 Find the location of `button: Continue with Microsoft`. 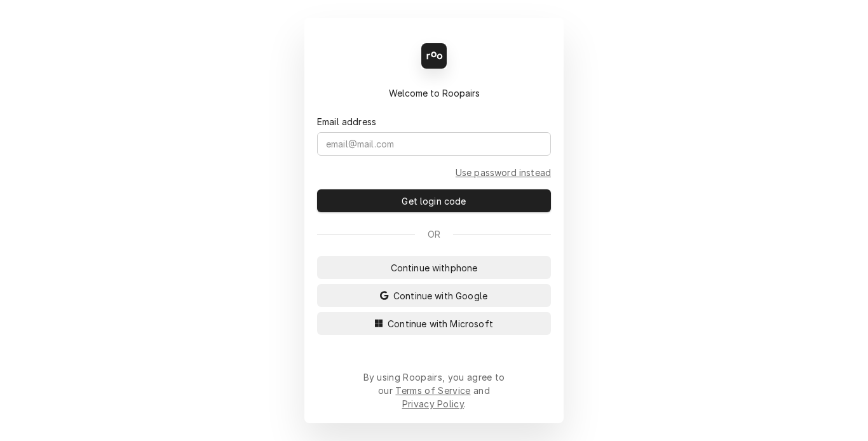

button: Continue with Microsoft is located at coordinates (434, 324).